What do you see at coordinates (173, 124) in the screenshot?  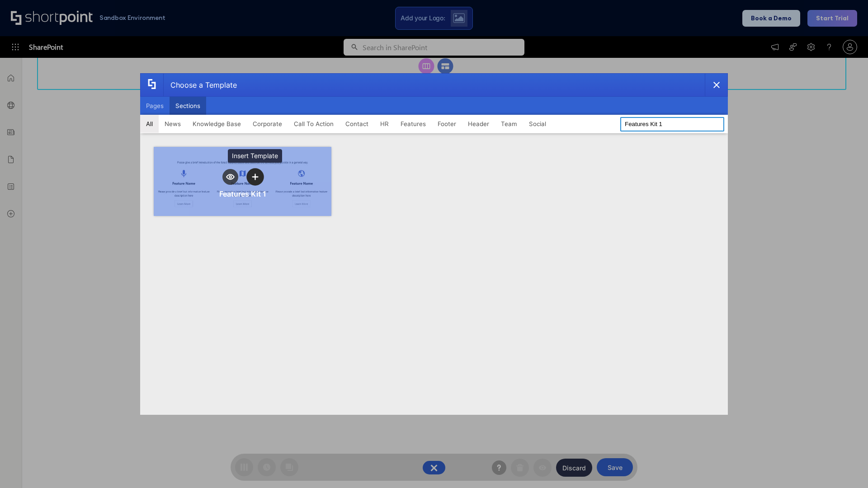 I see `button: News` at bounding box center [173, 124].